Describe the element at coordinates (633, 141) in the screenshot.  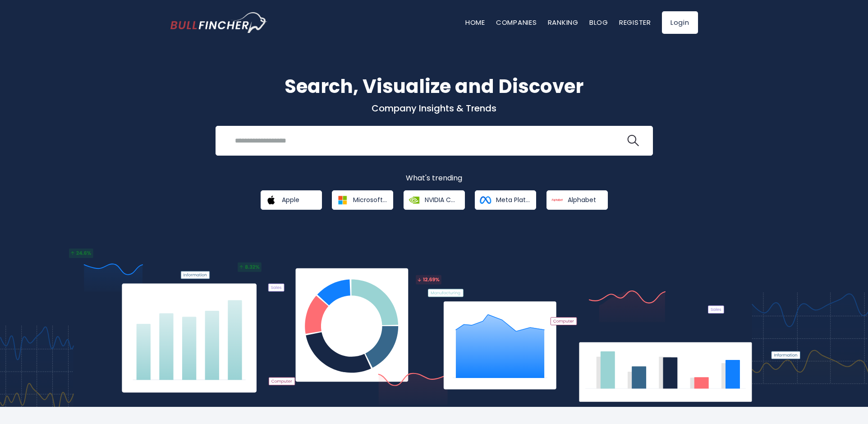
I see `img: search icon` at that location.